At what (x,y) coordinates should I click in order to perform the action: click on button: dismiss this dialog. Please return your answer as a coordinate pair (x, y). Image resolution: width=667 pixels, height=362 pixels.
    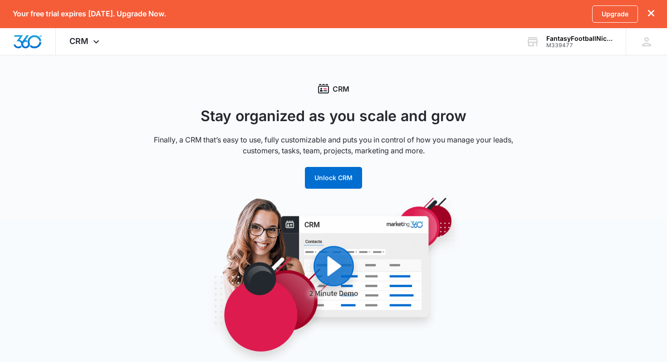
    Looking at the image, I should click on (651, 14).